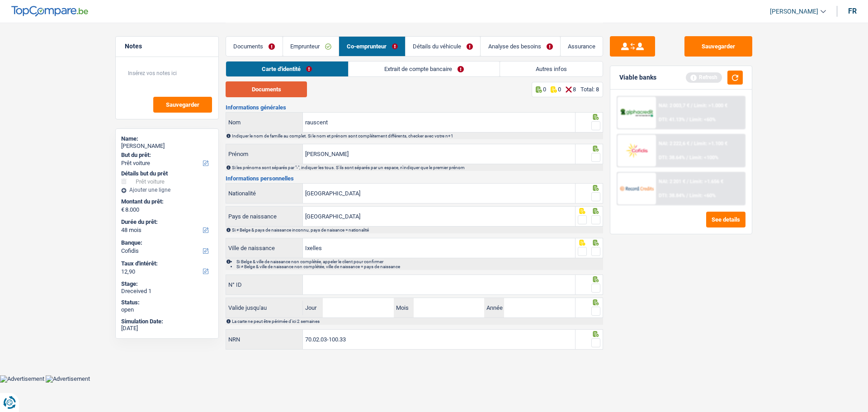  What do you see at coordinates (167, 309) in the screenshot?
I see `div: open` at bounding box center [167, 309].